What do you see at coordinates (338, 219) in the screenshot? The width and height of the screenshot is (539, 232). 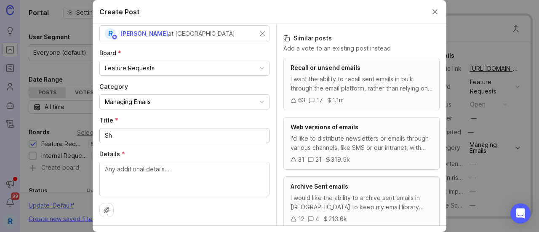 I see `div: 213.6k` at bounding box center [338, 219].